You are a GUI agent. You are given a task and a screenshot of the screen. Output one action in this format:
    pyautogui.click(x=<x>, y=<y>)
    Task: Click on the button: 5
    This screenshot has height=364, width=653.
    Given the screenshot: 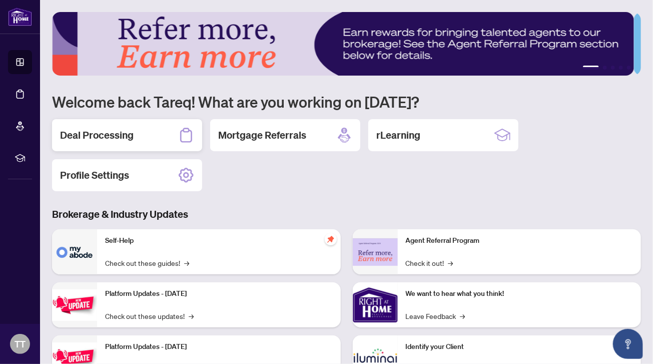 What is the action you would take?
    pyautogui.click(x=629, y=68)
    